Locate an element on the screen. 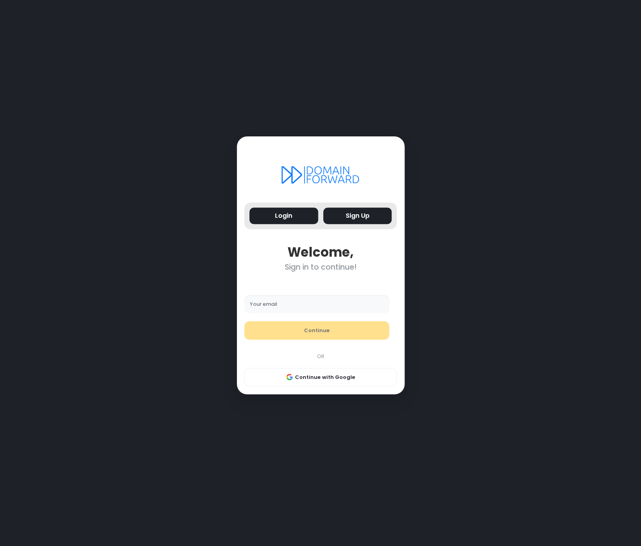 The width and height of the screenshot is (641, 546). button: Continue with Google is located at coordinates (321, 377).